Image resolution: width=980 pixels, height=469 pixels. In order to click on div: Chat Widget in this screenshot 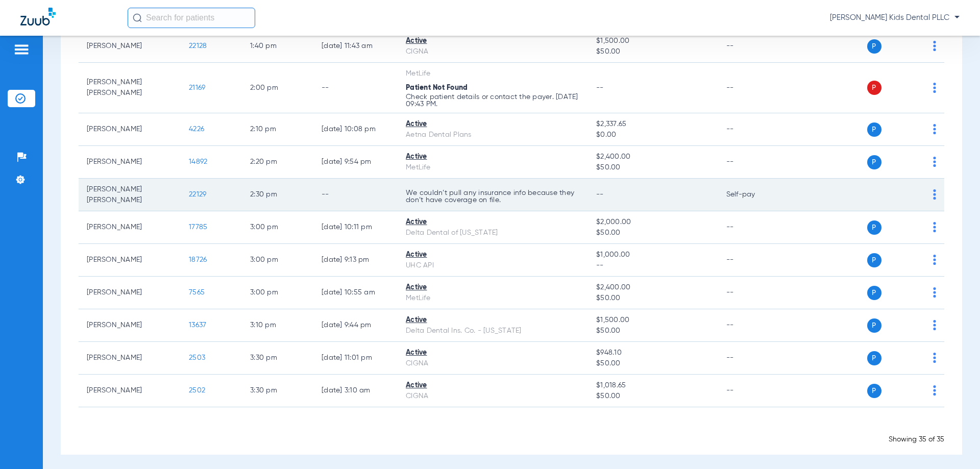, I will do `click(954, 444)`.